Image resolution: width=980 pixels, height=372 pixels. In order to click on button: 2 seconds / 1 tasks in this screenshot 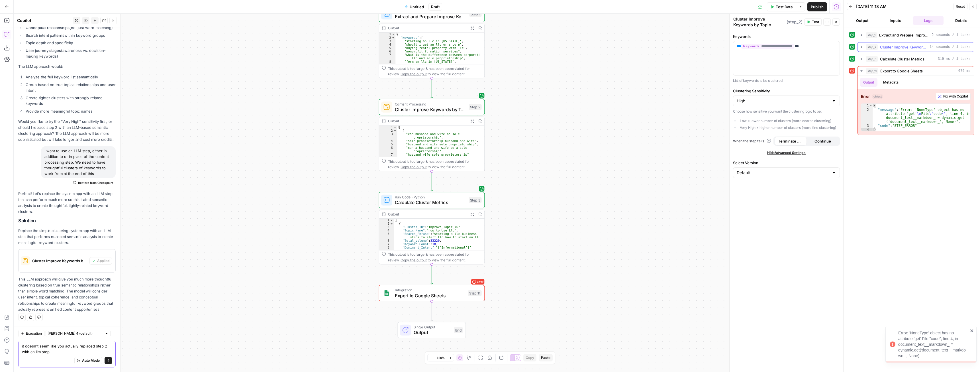, I will do `click(916, 35)`.